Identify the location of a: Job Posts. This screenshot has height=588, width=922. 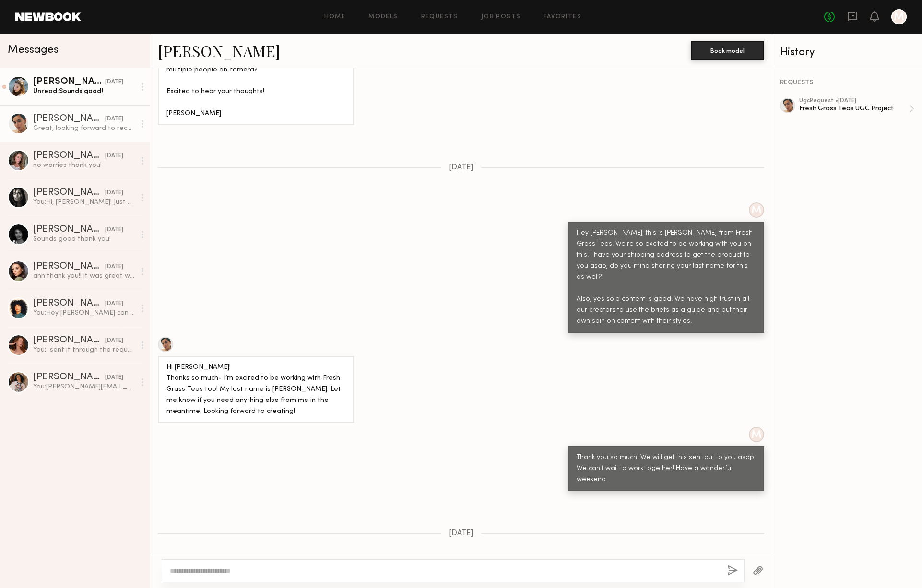
(501, 17).